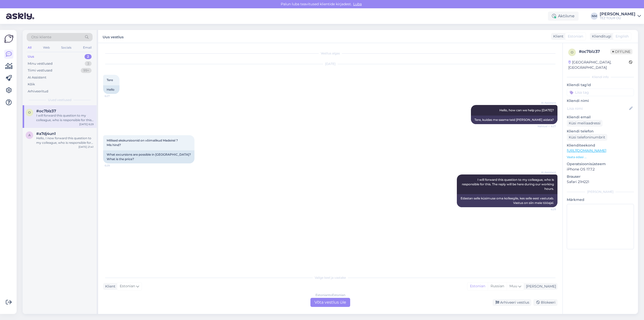  Describe the element at coordinates (587, 137) in the screenshot. I see `div: Küsi telefoninumbrit` at that location.